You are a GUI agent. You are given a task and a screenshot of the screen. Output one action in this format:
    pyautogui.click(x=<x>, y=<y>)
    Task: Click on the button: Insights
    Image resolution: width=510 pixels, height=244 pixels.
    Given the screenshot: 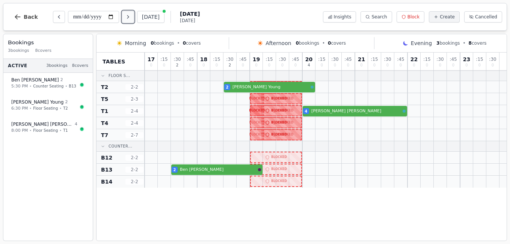 What is the action you would take?
    pyautogui.click(x=339, y=17)
    